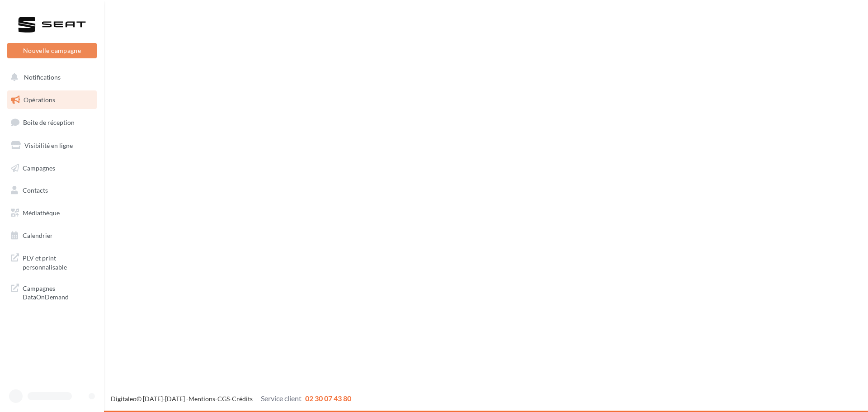  Describe the element at coordinates (242, 399) in the screenshot. I see `a: Crédits` at that location.